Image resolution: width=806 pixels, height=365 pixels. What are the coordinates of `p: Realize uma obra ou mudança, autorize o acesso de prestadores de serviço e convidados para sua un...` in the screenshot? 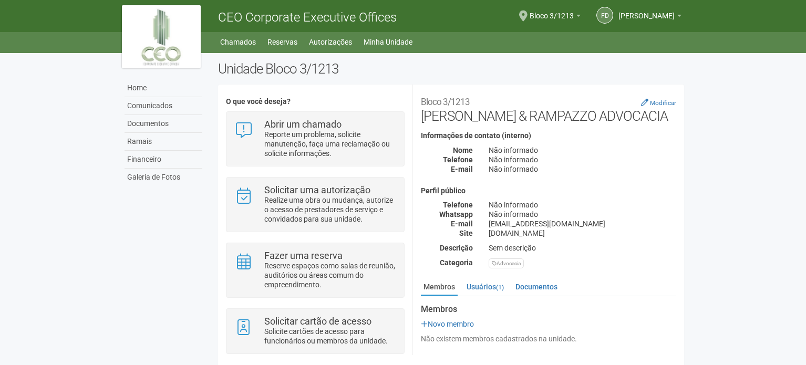 It's located at (330, 210).